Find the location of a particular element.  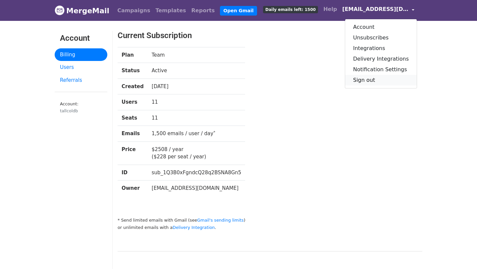

a: Open Gmail is located at coordinates (238, 11).